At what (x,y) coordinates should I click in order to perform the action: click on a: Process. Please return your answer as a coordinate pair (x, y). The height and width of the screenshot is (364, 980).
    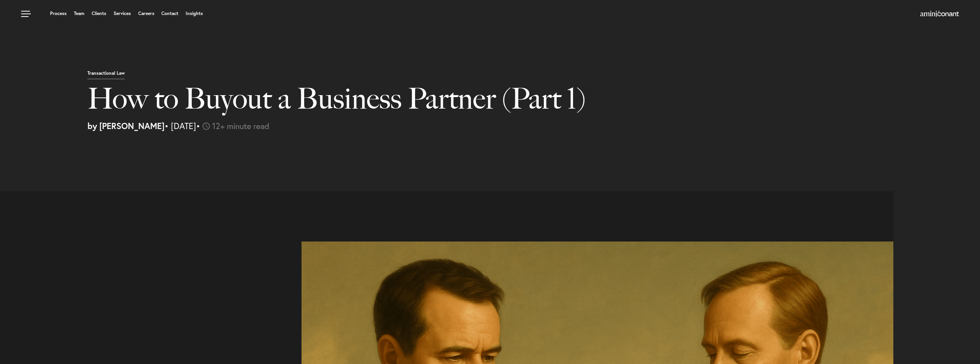
    Looking at the image, I should click on (58, 13).